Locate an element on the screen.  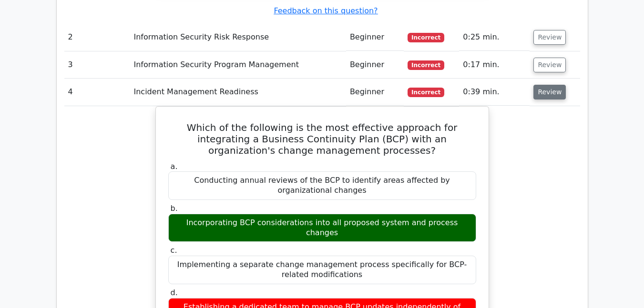
td: 0:39 min. is located at coordinates (494, 92).